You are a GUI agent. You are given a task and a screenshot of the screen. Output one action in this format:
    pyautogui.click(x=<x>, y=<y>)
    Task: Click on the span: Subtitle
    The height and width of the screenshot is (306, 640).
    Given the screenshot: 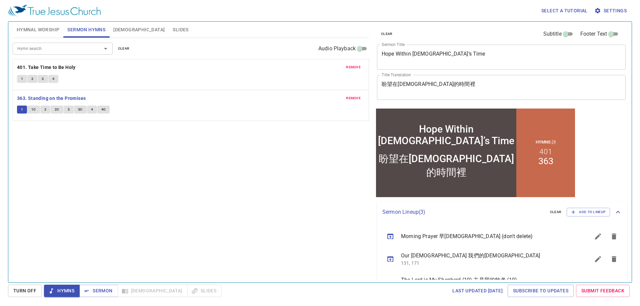 What is the action you would take?
    pyautogui.click(x=552, y=34)
    